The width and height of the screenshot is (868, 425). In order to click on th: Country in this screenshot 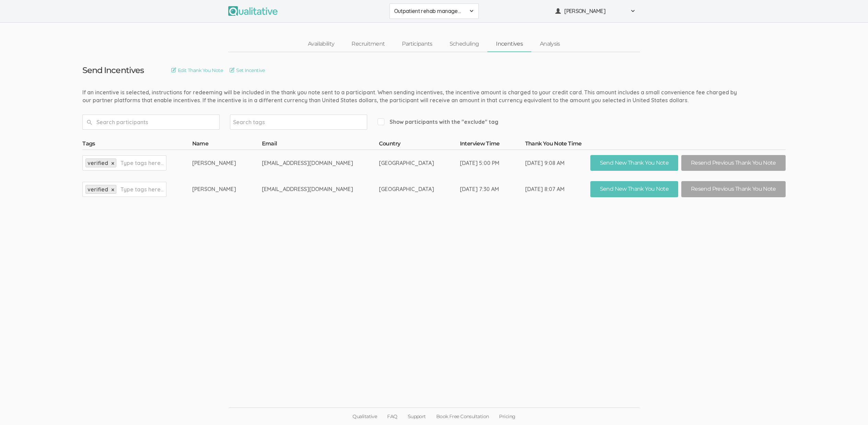, I will do `click(420, 145)`.